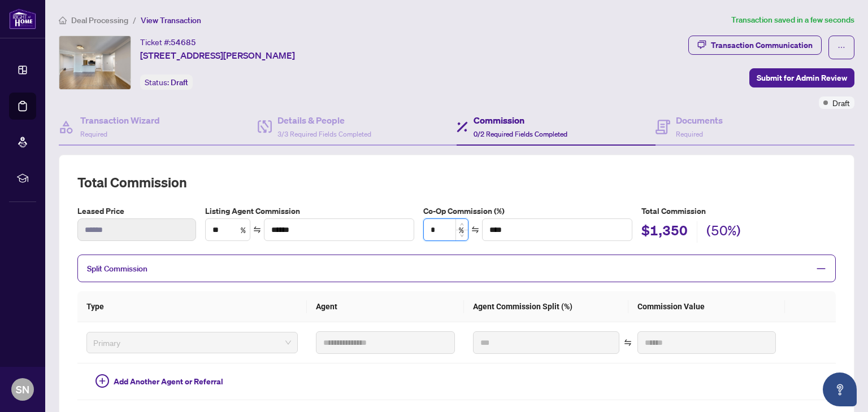 This screenshot has height=412, width=868. Describe the element at coordinates (461, 236) in the screenshot. I see `span: down` at that location.